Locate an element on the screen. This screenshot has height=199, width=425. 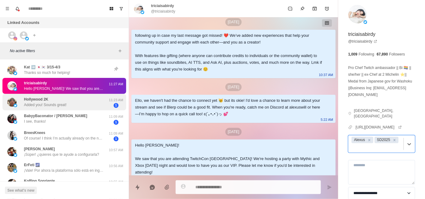
p: Following is located at coordinates (366, 54).